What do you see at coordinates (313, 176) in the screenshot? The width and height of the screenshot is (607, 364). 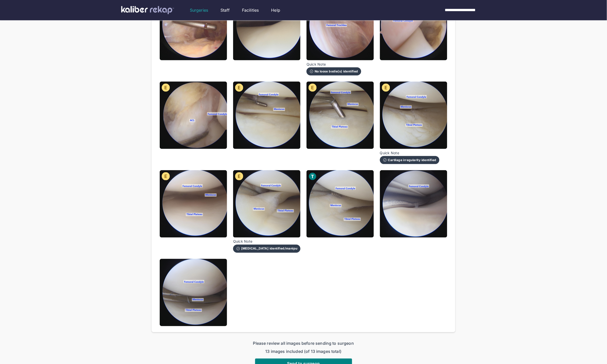 I see `img: treatment-icon.9f8bb349.svg` at bounding box center [313, 176].